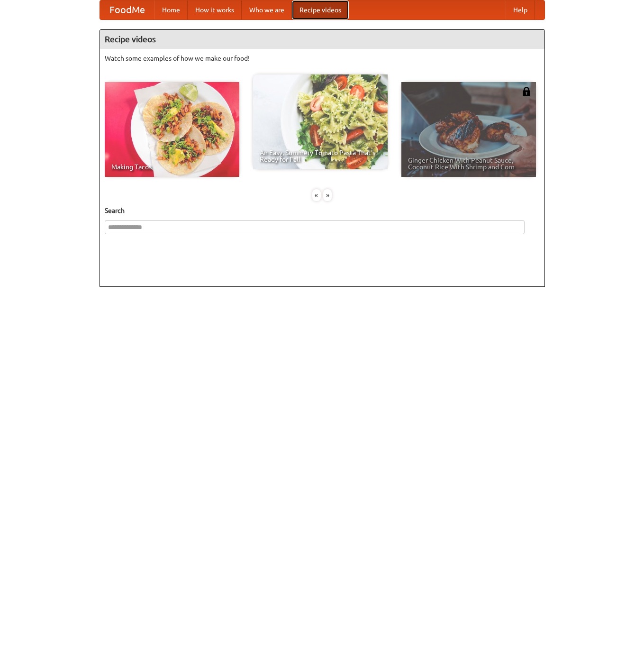 The image size is (644, 671). I want to click on h4: Recipe videos, so click(322, 40).